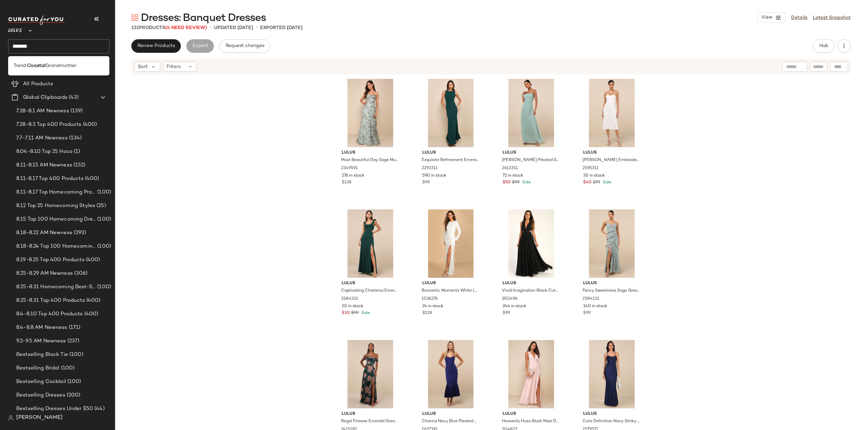 The width and height of the screenshot is (867, 430). Describe the element at coordinates (44, 165) in the screenshot. I see `span: 8.11-8.15 AM Newness` at that location.